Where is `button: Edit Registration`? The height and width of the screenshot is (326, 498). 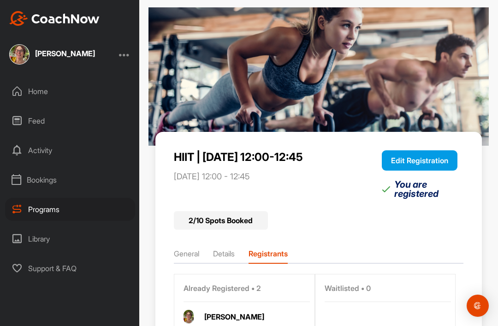
button: Edit Registration is located at coordinates (419, 160).